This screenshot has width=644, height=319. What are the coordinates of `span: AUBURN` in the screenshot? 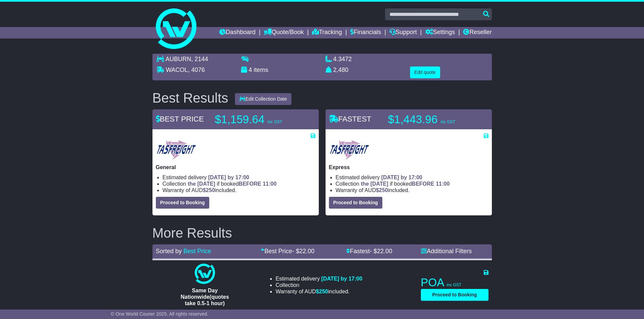 It's located at (179, 59).